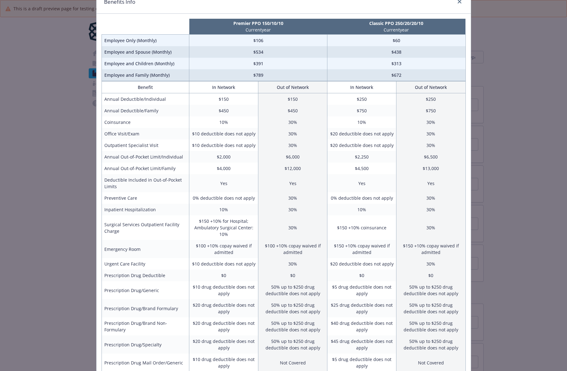  Describe the element at coordinates (431, 168) in the screenshot. I see `td: $13,000` at that location.